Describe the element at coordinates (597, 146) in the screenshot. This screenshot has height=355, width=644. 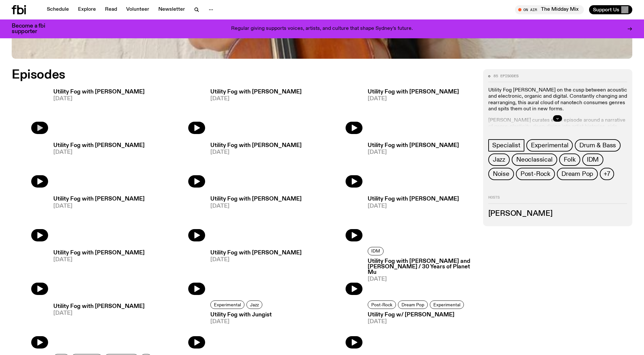
I see `span: Drum & Bass` at that location.